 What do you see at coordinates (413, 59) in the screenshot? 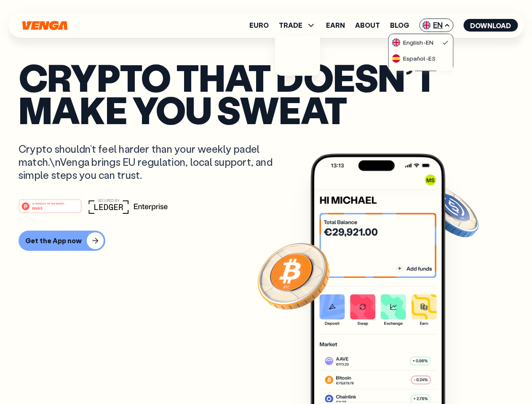
I see `div: Español - ES` at bounding box center [413, 59].